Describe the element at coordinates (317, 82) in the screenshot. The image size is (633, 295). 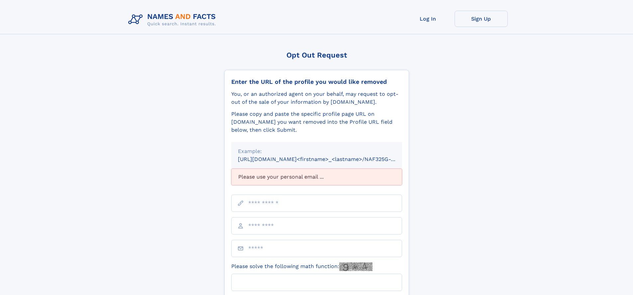
I see `div: Enter the URL of the profile you would like removed` at that location.